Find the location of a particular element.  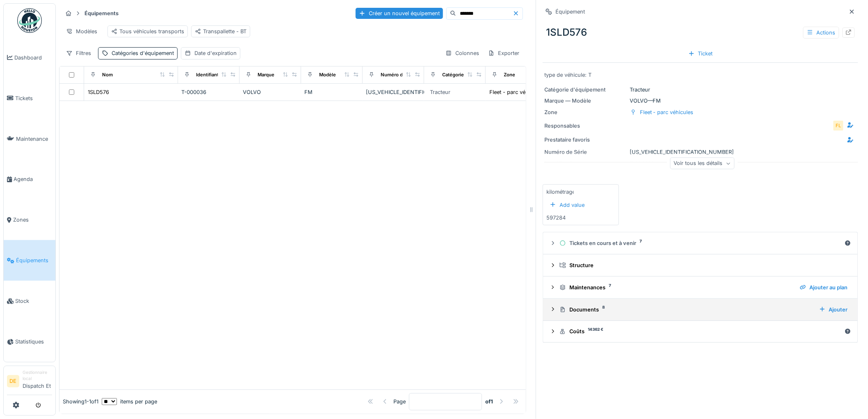

div: Page is located at coordinates (400, 401).